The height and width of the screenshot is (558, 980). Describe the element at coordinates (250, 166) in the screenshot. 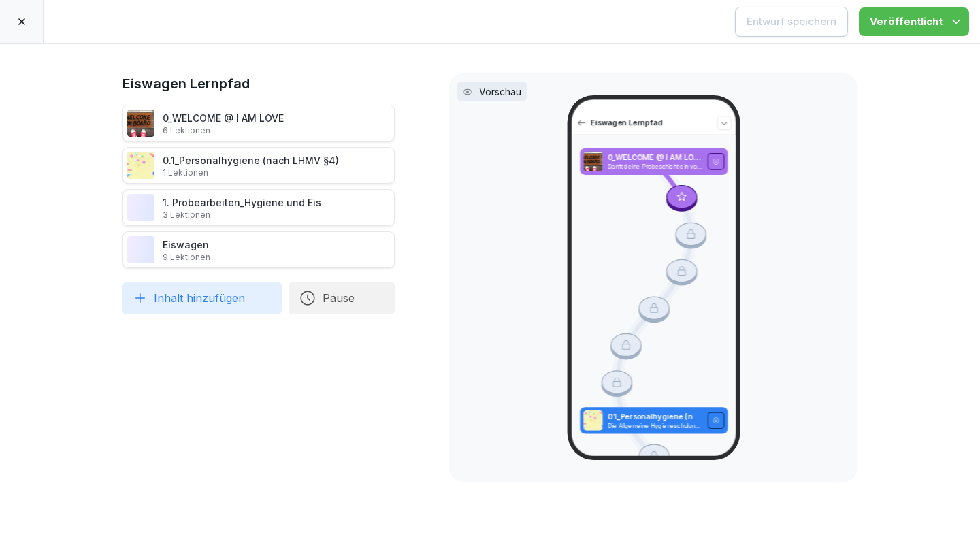

I see `div: 0.1_Personalhygiene (nach LHMV §4)` at that location.